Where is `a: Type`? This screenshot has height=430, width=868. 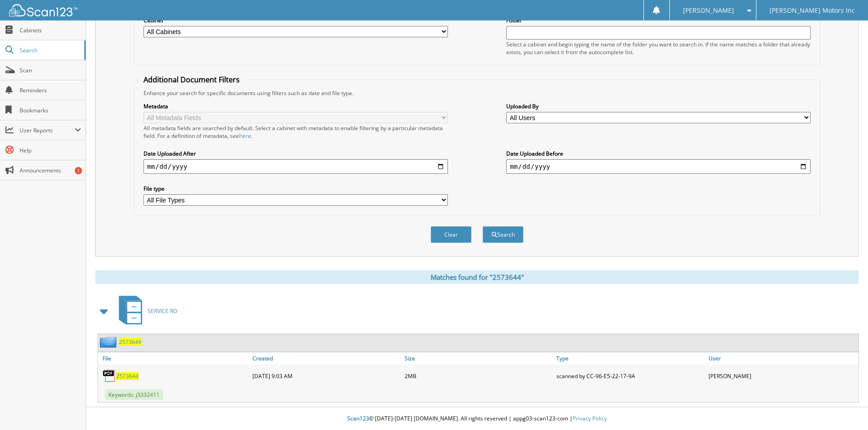
a: Type is located at coordinates (630, 359).